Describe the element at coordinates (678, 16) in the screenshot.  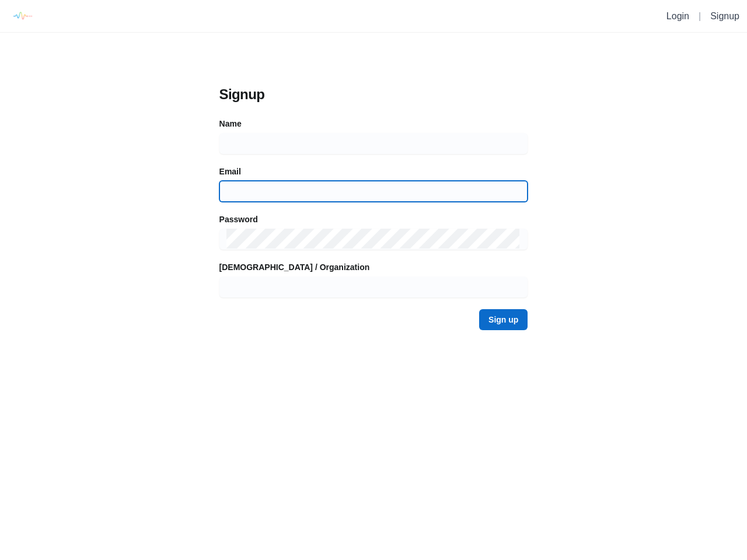
I see `a: Login` at that location.